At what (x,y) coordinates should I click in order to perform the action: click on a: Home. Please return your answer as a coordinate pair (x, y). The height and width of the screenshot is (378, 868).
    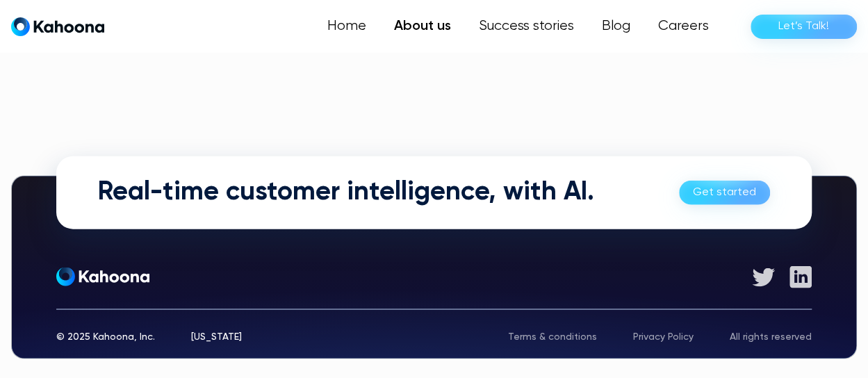
    Looking at the image, I should click on (346, 27).